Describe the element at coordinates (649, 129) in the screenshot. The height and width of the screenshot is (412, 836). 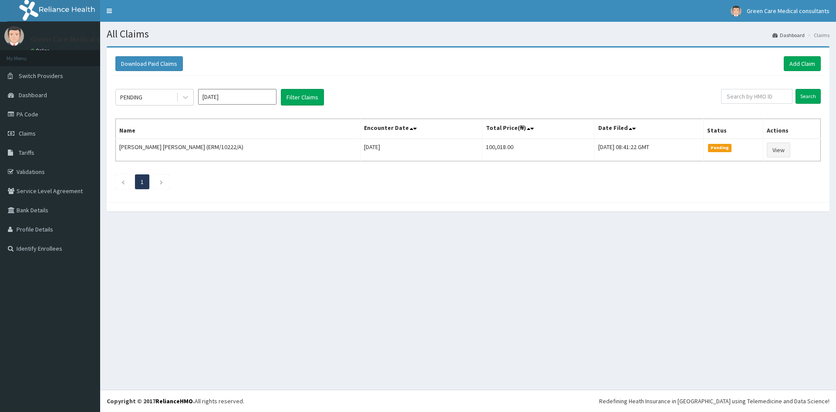
I see `th: Date Filed` at that location.